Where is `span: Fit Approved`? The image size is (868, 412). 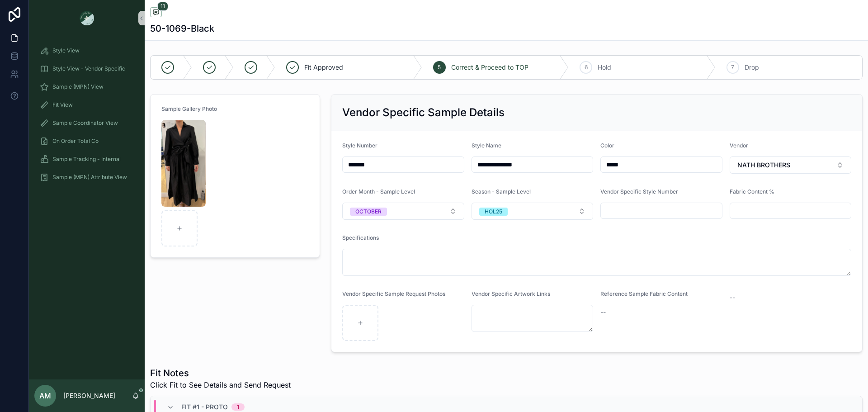
span: Fit Approved is located at coordinates (324, 67).